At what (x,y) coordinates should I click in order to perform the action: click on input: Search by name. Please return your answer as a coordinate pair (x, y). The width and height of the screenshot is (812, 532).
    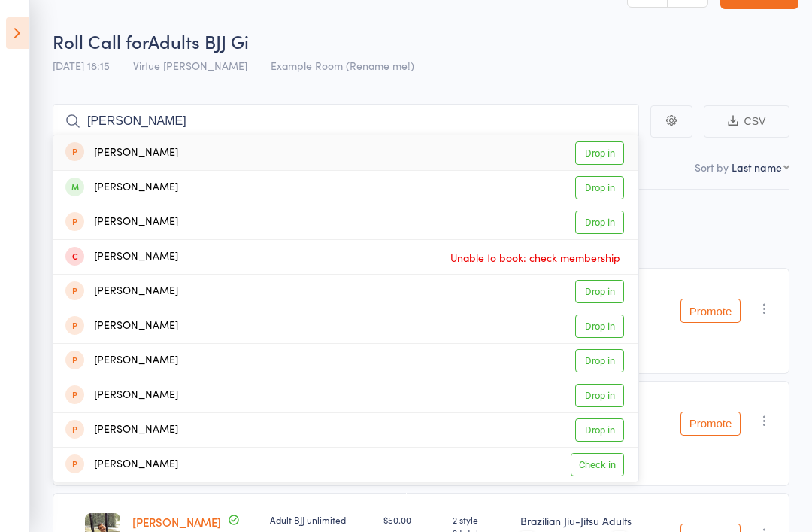
    Looking at the image, I should click on (346, 121).